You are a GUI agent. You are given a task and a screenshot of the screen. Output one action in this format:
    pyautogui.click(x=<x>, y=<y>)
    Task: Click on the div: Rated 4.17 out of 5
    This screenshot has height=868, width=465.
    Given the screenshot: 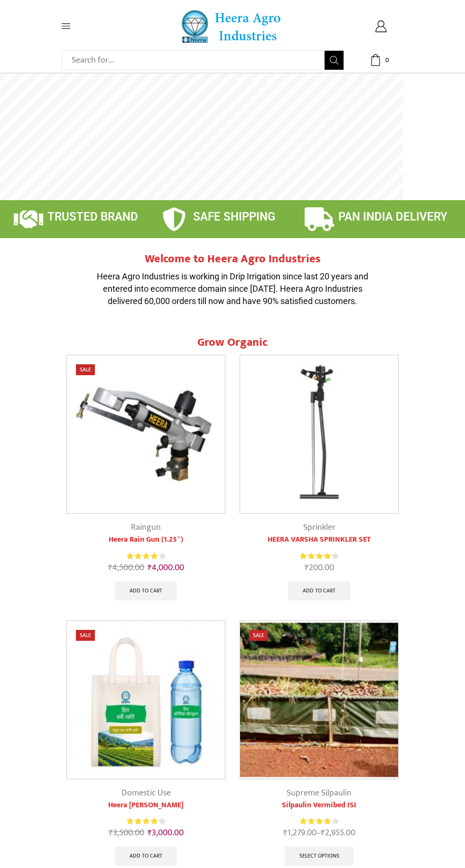 What is the action you would take?
    pyautogui.click(x=318, y=821)
    